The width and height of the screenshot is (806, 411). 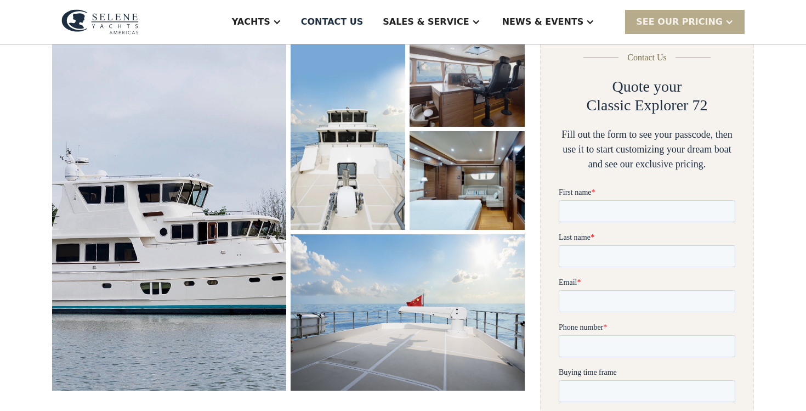 I want to click on img: logo, so click(x=100, y=22).